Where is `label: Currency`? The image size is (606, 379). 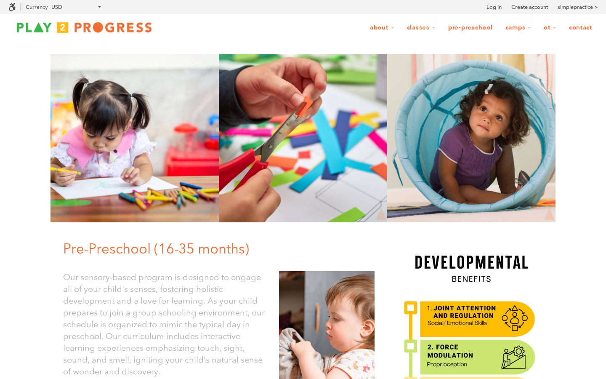 label: Currency is located at coordinates (37, 7).